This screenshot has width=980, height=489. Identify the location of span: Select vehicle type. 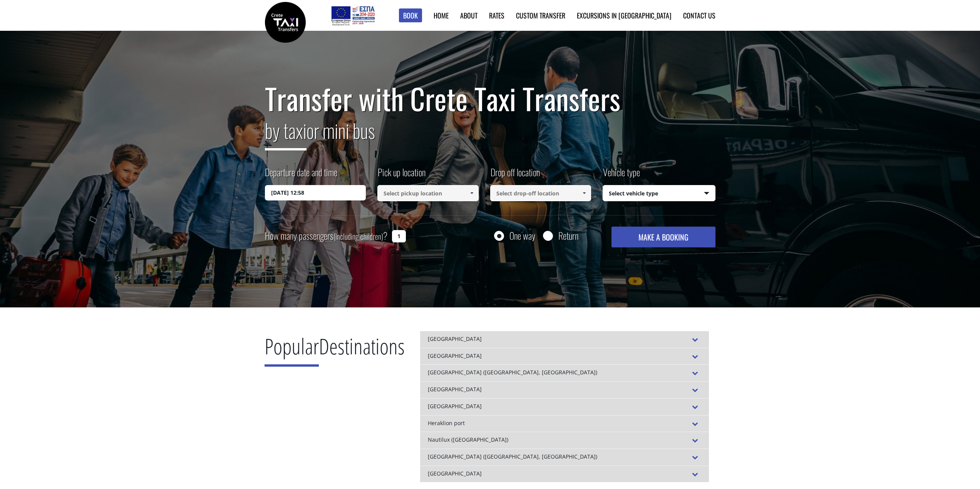
(659, 194).